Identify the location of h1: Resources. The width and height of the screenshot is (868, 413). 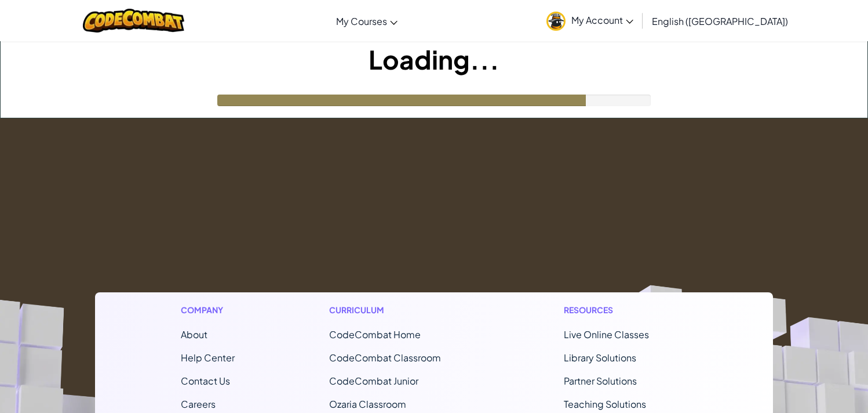
(625, 309).